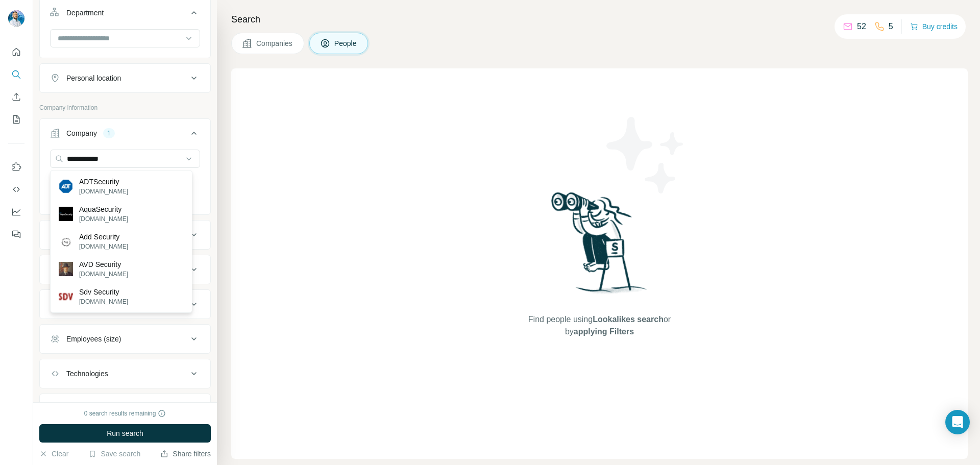  What do you see at coordinates (87, 374) in the screenshot?
I see `div: Technologies` at bounding box center [87, 374].